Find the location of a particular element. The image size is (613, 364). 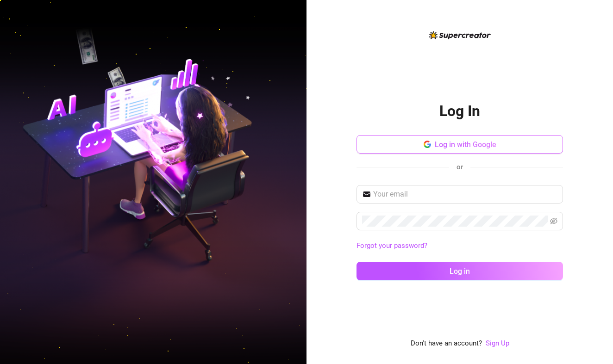

button: Log in is located at coordinates (459, 271).